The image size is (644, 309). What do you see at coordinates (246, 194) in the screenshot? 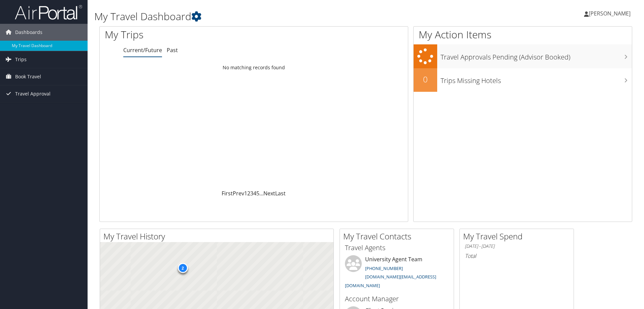
I see `a: 1` at bounding box center [246, 194].